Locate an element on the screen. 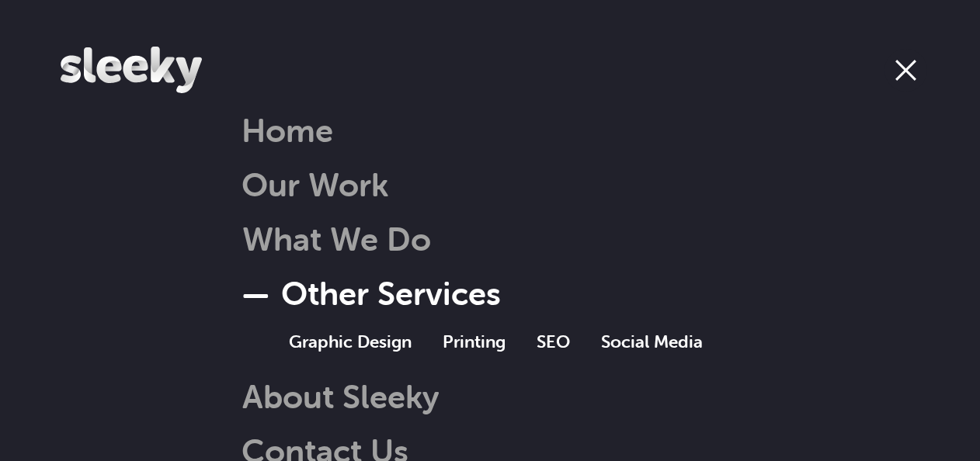  a: SEO is located at coordinates (553, 341).